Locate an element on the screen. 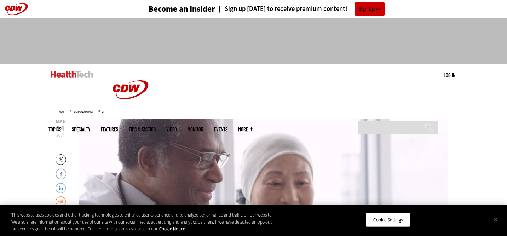  a: Tips & Tactics is located at coordinates (142, 129).